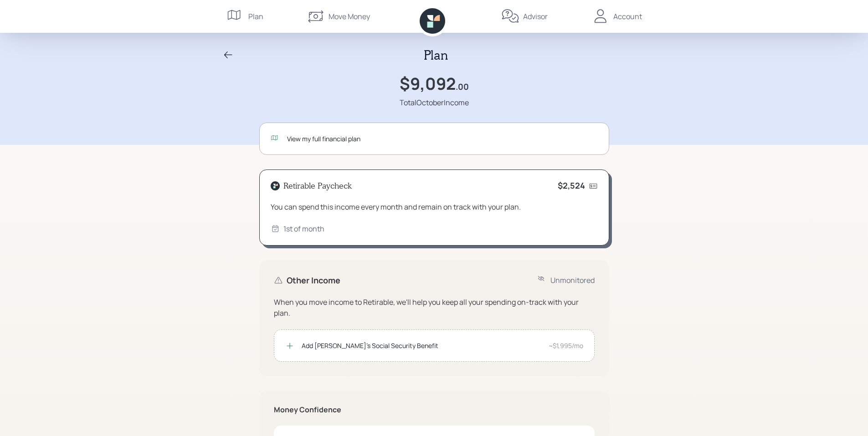  I want to click on div: Total October Income, so click(434, 103).